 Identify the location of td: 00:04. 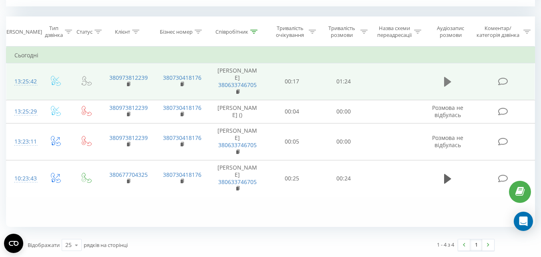
(292, 111).